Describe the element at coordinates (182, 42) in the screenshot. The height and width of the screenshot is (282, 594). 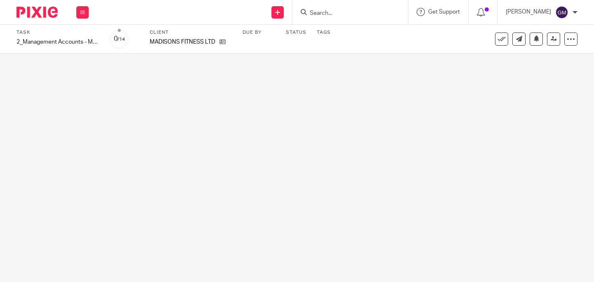
I see `p: MADISONS FITNESS LTD` at that location.